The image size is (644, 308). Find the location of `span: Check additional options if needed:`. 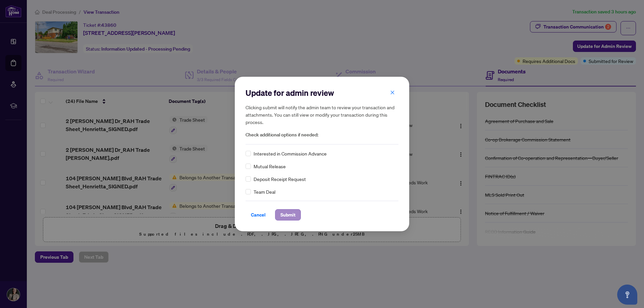

span: Check additional options if needed: is located at coordinates (322, 135).